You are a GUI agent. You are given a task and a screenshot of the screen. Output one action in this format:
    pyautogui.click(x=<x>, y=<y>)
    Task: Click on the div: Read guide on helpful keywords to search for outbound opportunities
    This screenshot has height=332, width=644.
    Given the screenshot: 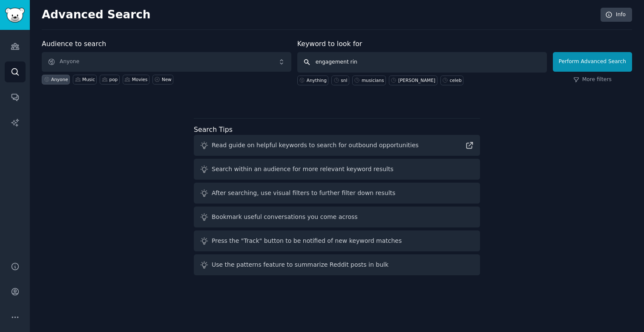 What is the action you would take?
    pyautogui.click(x=315, y=145)
    